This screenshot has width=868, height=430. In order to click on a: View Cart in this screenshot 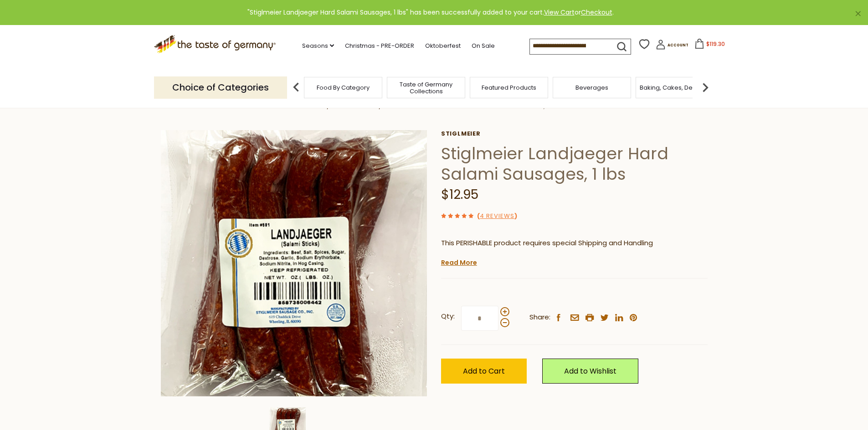, I will do `click(559, 12)`.